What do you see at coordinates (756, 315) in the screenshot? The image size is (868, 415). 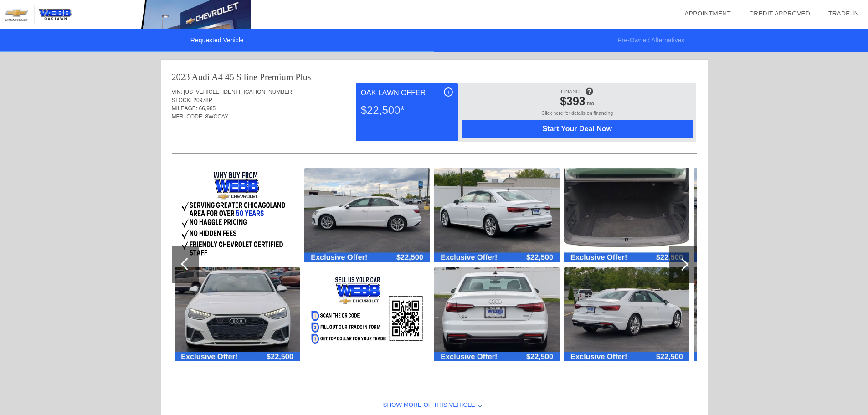 I see `img: 7991c435-d3b6-47f0-9cac-f2a8fa0534db.jpg` at bounding box center [756, 315].